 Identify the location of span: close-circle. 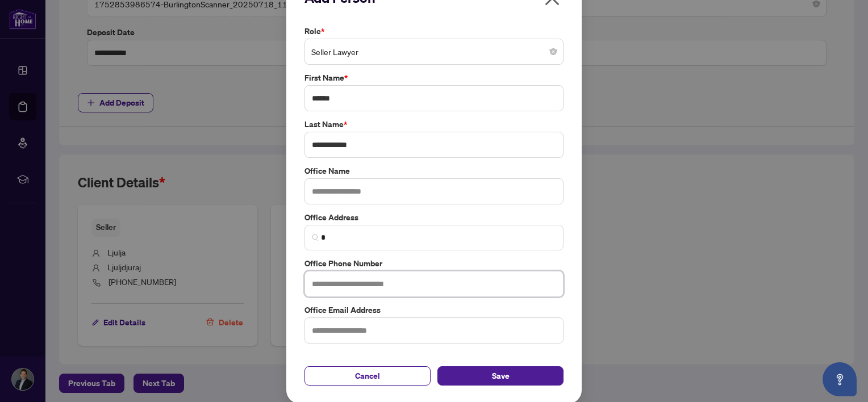
(554, 51).